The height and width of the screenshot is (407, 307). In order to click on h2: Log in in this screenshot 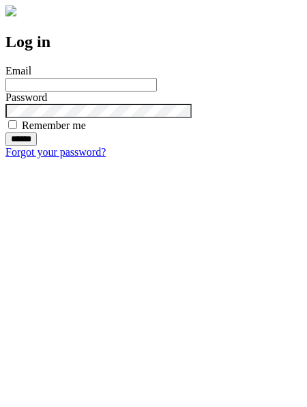, I will do `click(154, 42)`.